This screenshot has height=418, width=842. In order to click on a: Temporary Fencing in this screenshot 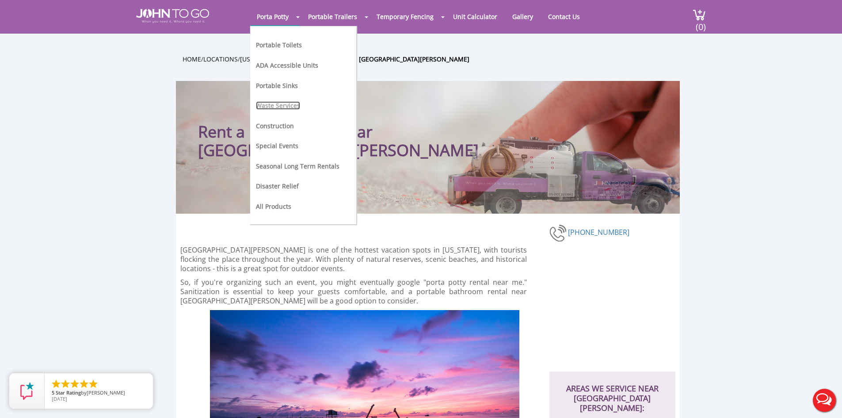, I will do `click(405, 16)`.